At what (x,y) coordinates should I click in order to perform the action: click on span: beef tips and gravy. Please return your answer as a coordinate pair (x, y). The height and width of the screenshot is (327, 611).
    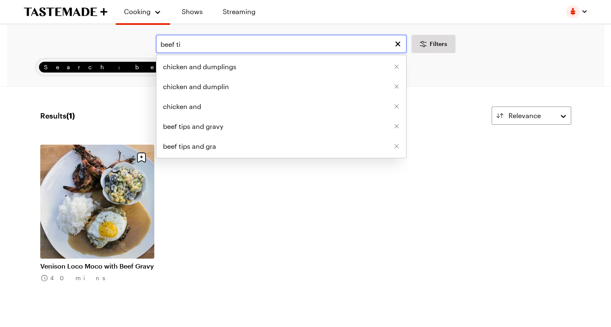
    Looking at the image, I should click on (193, 126).